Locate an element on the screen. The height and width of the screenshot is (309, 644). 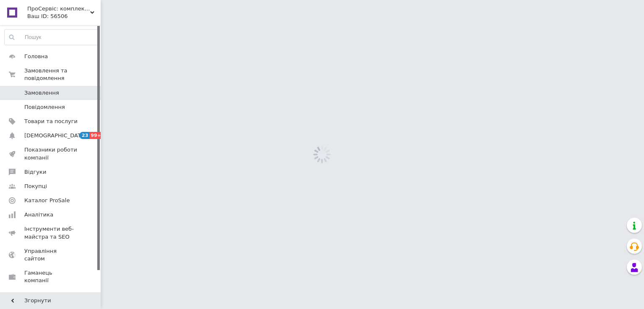
span: Замовлення is located at coordinates (42, 93).